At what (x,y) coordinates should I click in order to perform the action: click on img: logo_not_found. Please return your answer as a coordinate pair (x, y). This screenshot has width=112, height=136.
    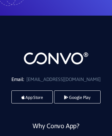
    Looking at the image, I should click on (56, 58).